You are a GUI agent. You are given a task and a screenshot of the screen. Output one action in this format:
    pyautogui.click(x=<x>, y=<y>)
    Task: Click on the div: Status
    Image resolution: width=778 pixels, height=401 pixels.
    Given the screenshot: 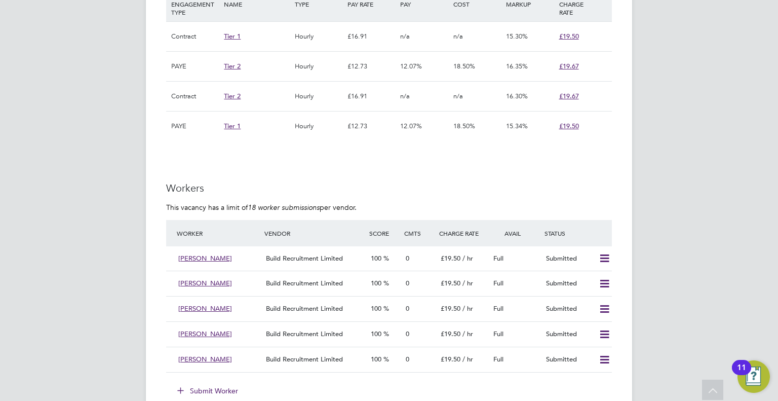 What is the action you would take?
    pyautogui.click(x=577, y=233)
    